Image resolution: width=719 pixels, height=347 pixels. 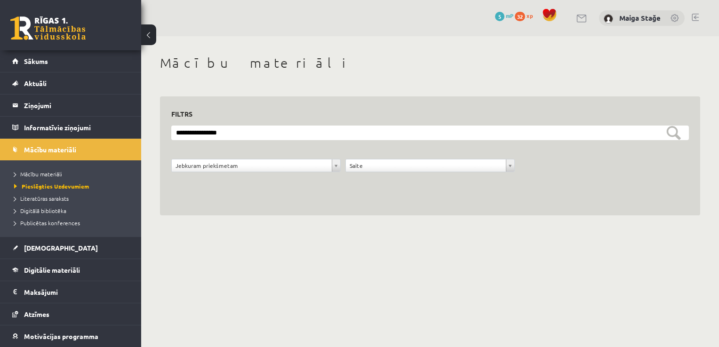 What do you see at coordinates (48, 28) in the screenshot?
I see `a: Rīgas 1. Tālmācības vidusskola` at bounding box center [48, 28].